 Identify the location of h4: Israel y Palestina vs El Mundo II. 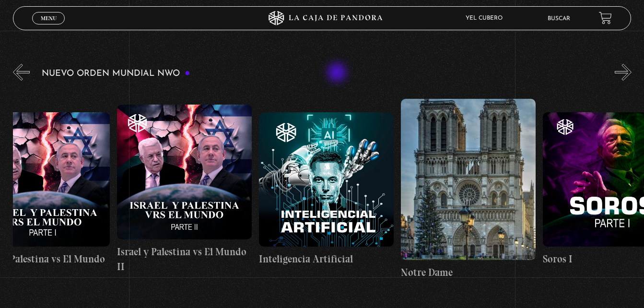
(184, 259).